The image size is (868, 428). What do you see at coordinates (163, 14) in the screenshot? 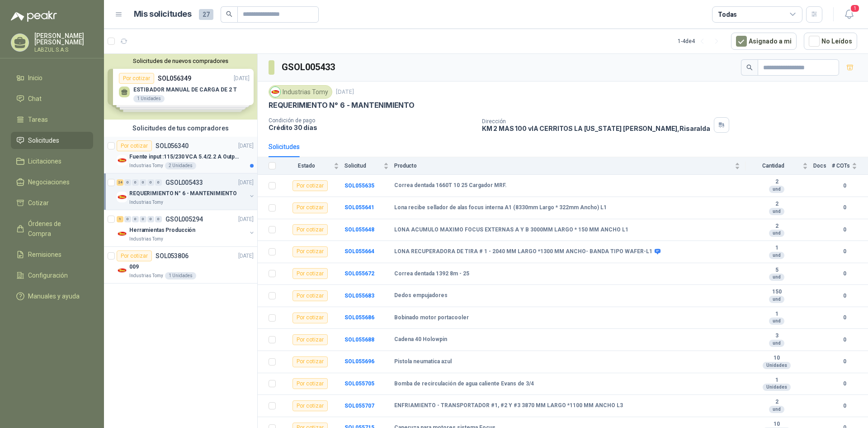
I see `h1: Mis solicitudes` at bounding box center [163, 14].